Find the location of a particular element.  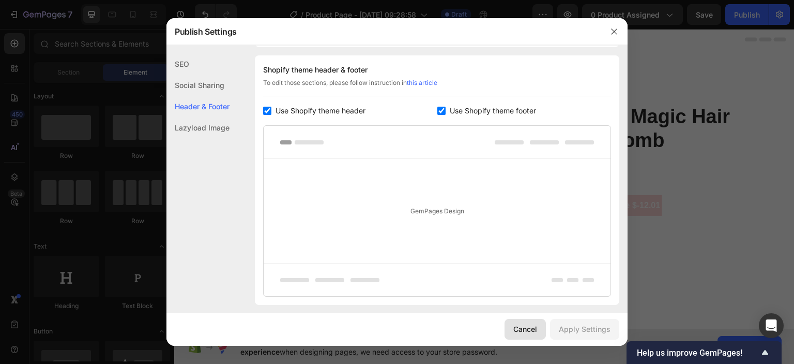

div: Open Intercom Messenger is located at coordinates (772, 325).